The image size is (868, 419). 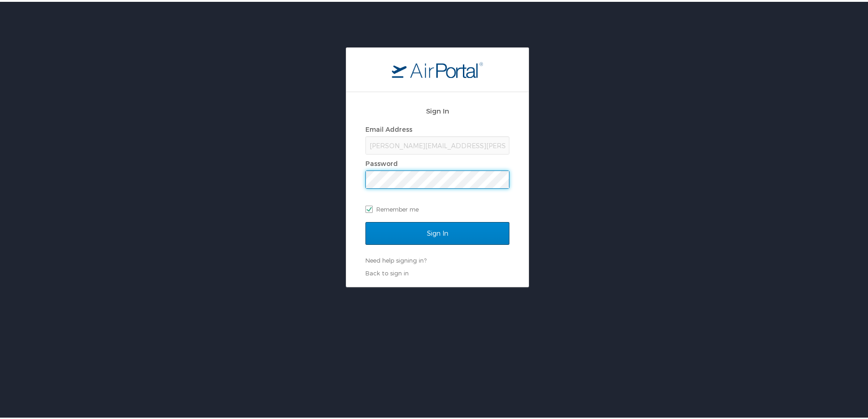 What do you see at coordinates (389, 127) in the screenshot?
I see `label: Email Address` at bounding box center [389, 127].